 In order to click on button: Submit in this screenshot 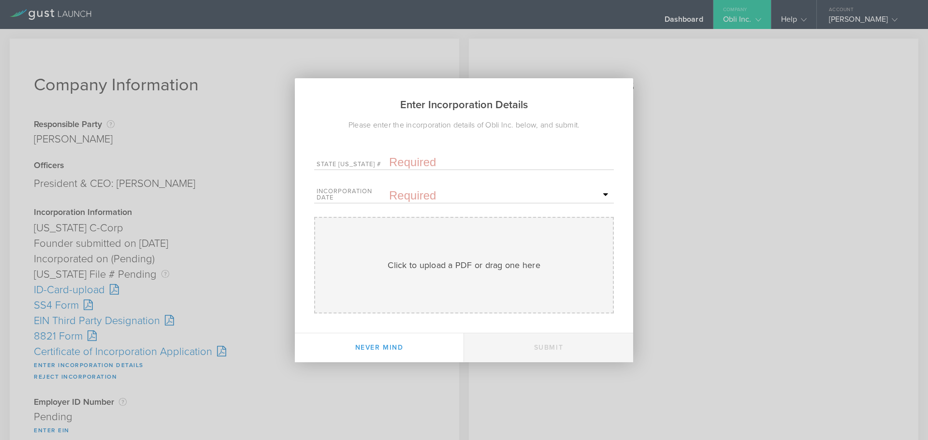, I will do `click(549, 348)`.